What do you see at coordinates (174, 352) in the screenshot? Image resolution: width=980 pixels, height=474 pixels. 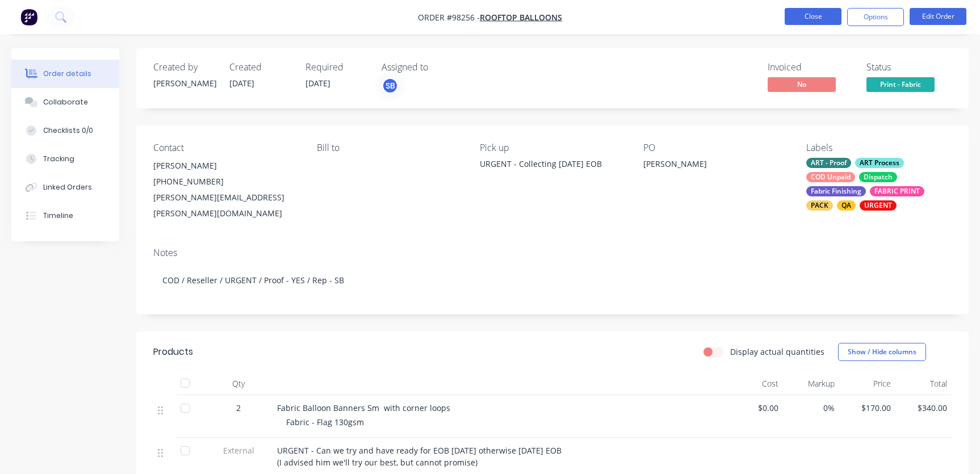 I see `div: Products` at bounding box center [174, 352].